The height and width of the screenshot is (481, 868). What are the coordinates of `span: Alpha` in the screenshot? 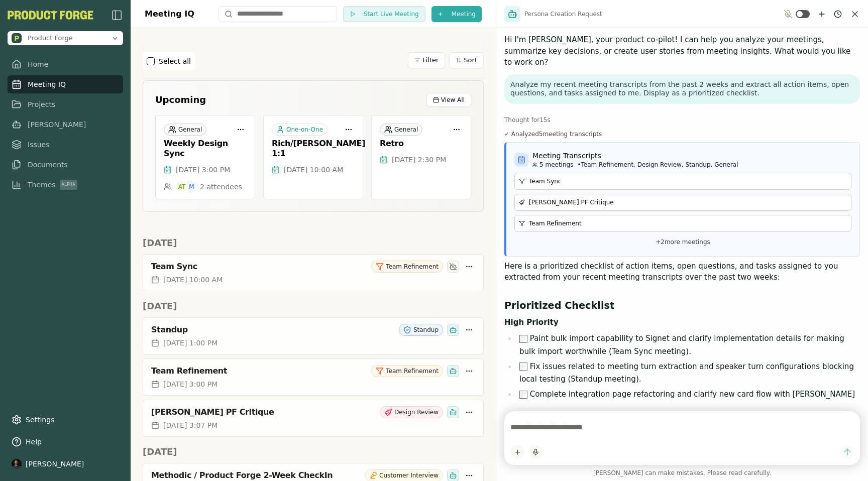 It's located at (68, 185).